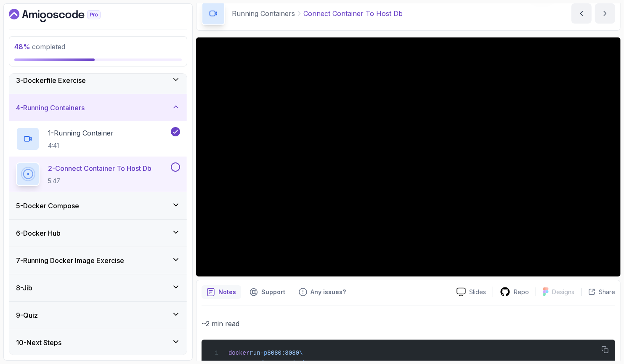 This screenshot has width=624, height=364. Describe the element at coordinates (522, 292) in the screenshot. I see `p: Repo` at that location.